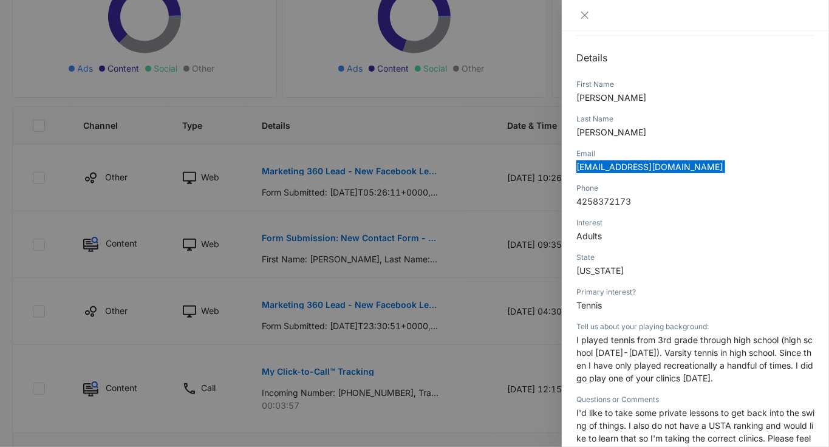 The width and height of the screenshot is (829, 447). What do you see at coordinates (696, 292) in the screenshot?
I see `div: Primary interest?` at bounding box center [696, 292].